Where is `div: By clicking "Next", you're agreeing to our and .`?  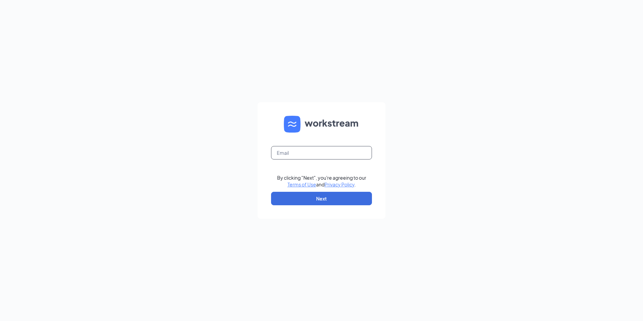 div: By clicking "Next", you're agreeing to our and . is located at coordinates (322, 181).